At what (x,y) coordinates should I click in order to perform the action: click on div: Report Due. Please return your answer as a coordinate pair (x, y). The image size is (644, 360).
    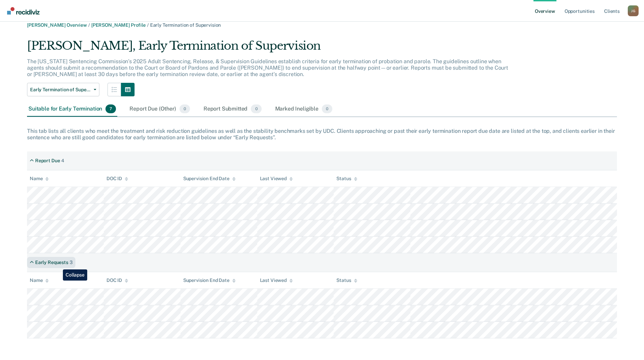
    Looking at the image, I should click on (48, 161).